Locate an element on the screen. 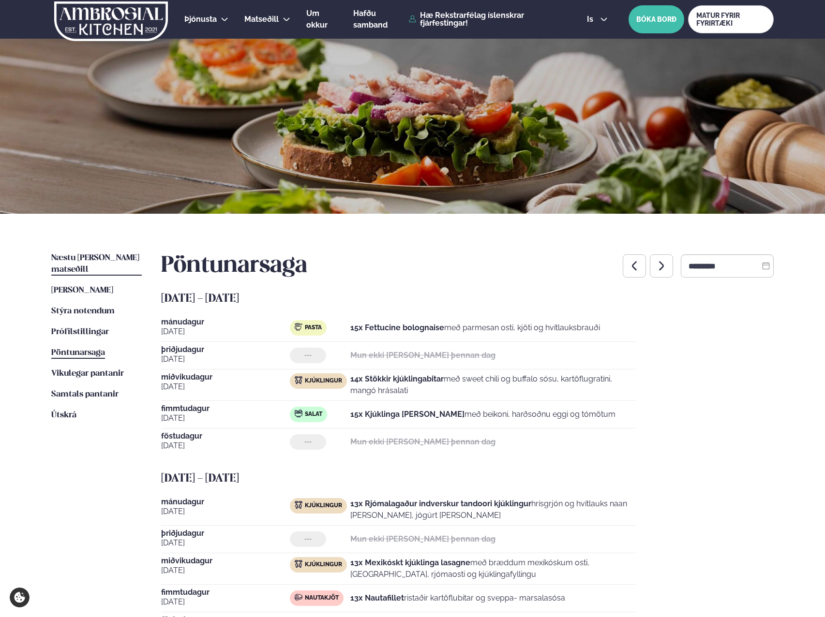  span: Salat is located at coordinates (314, 415).